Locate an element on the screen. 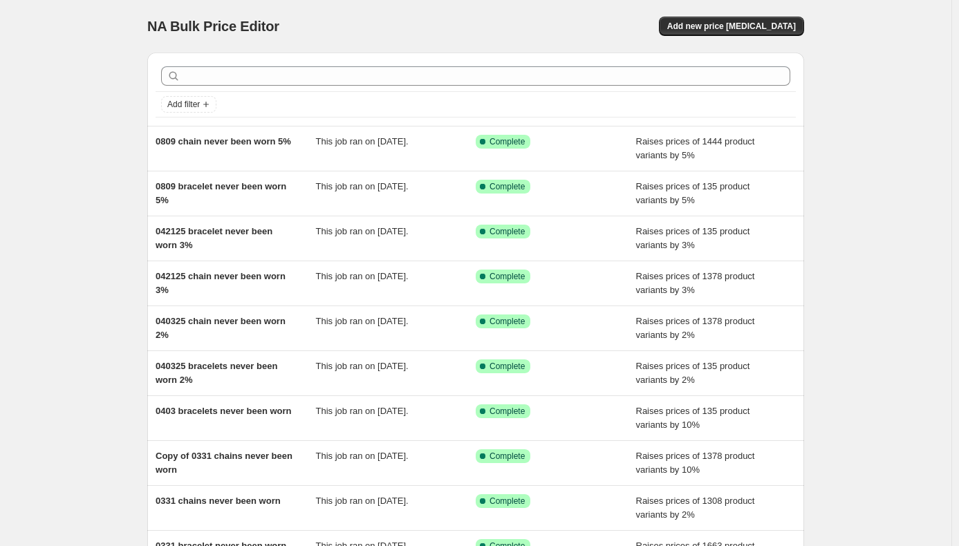 Image resolution: width=959 pixels, height=546 pixels. span: 042125 chain never been worn 3% is located at coordinates (221, 283).